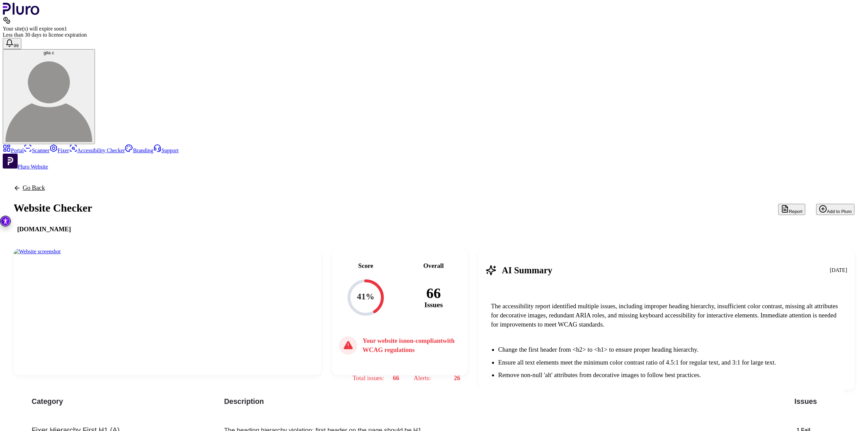 This screenshot has height=431, width=868. What do you see at coordinates (167, 312) in the screenshot?
I see `a: Website screenshot` at bounding box center [167, 312].